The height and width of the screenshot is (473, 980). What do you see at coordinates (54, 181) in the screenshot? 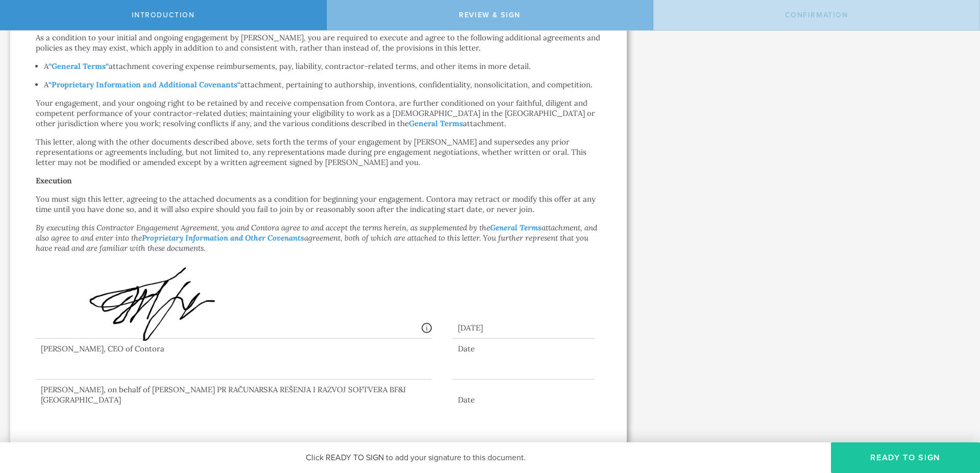
I see `strong: Execution` at bounding box center [54, 181].